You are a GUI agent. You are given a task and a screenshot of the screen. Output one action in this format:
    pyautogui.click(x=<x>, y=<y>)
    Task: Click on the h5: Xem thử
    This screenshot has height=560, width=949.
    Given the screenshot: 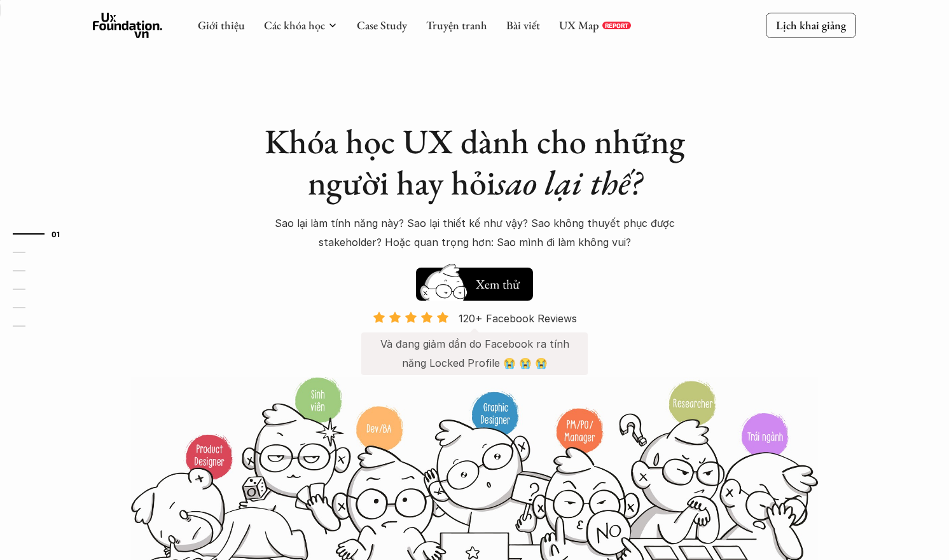 What is the action you would take?
    pyautogui.click(x=499, y=284)
    